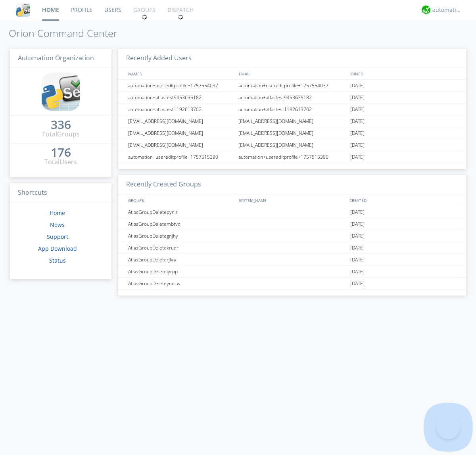 The width and height of the screenshot is (476, 455). Describe the element at coordinates (57, 213) in the screenshot. I see `a: Home` at that location.